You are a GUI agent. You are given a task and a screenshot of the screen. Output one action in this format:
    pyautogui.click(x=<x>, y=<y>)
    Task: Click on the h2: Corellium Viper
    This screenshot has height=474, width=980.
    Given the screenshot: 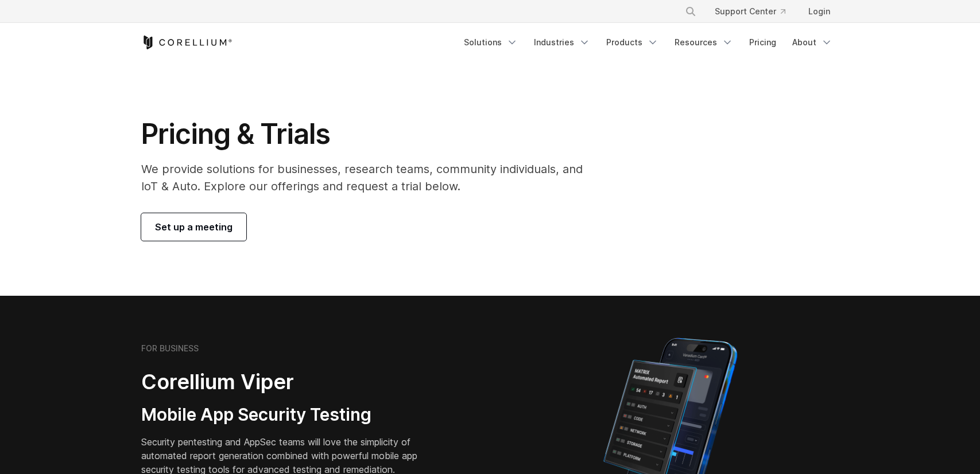 What is the action you would take?
    pyautogui.click(x=288, y=382)
    